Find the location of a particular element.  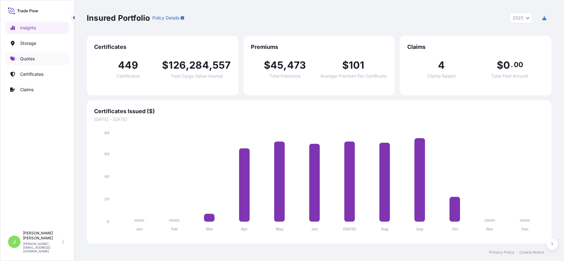

p: Cookie Notice is located at coordinates (532, 253).